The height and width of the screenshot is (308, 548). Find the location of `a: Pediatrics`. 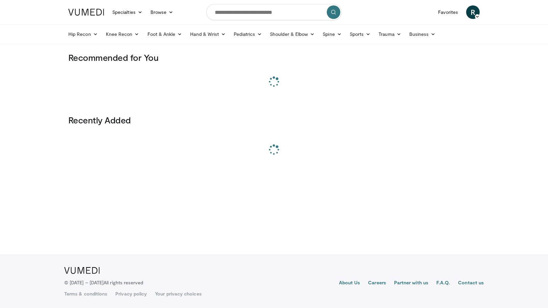

a: Pediatrics is located at coordinates (247, 34).